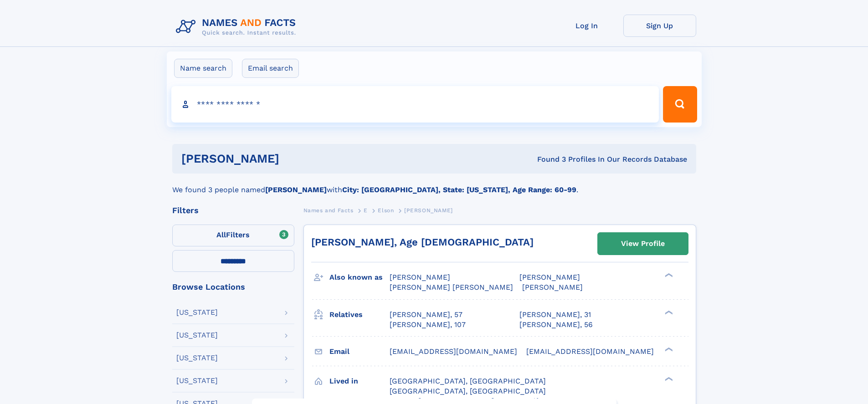 This screenshot has height=404, width=868. Describe the element at coordinates (233, 236) in the screenshot. I see `label: Filters` at that location.